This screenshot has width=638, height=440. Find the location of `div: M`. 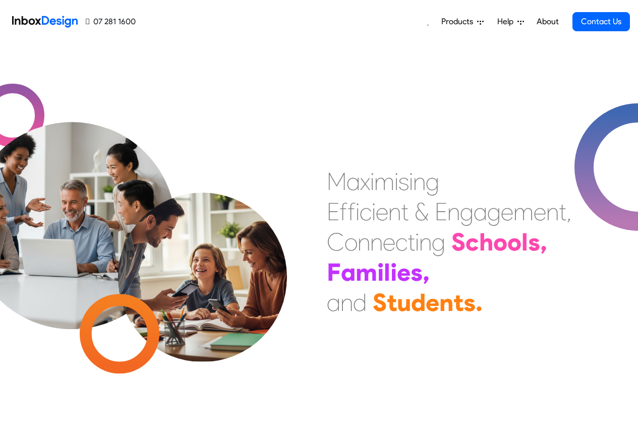

div: M is located at coordinates (336, 181).